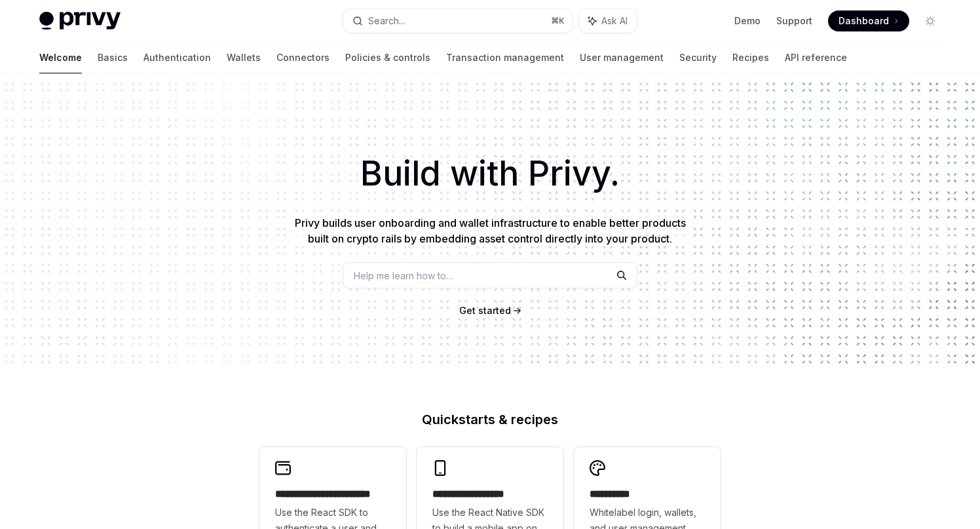 Image resolution: width=980 pixels, height=529 pixels. What do you see at coordinates (614, 21) in the screenshot?
I see `span: Ask AI` at bounding box center [614, 21].